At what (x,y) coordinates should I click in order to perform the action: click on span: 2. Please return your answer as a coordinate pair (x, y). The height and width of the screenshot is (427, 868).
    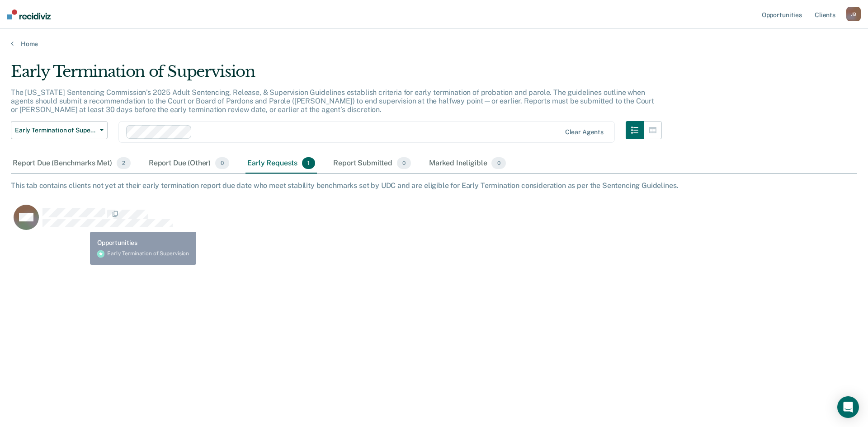
    Looking at the image, I should click on (124, 163).